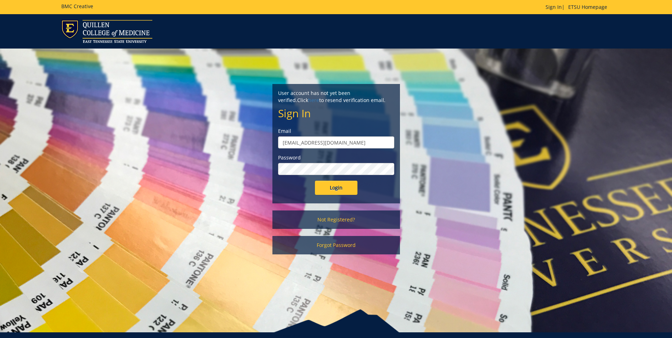  What do you see at coordinates (336, 245) in the screenshot?
I see `a: Forgot Password` at bounding box center [336, 245].